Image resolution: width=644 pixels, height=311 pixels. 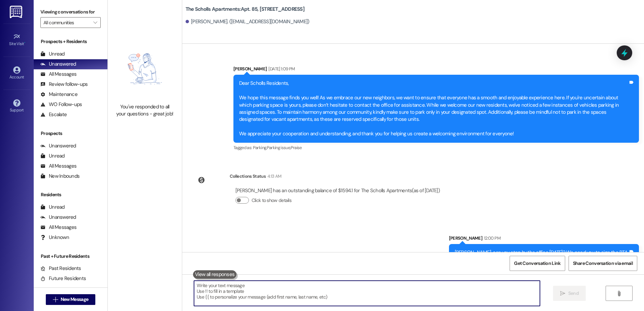 I want to click on div: You've responded to all your questions - great job!, so click(x=145, y=110).